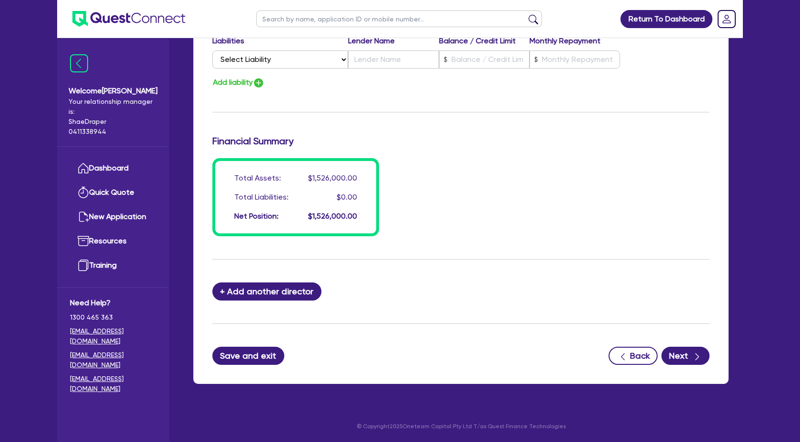  Describe the element at coordinates (113, 265) in the screenshot. I see `a: Training` at that location.